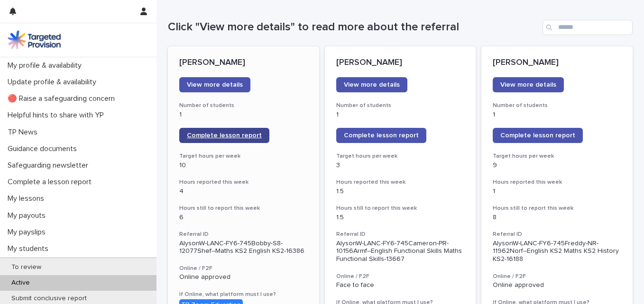 The width and height of the screenshot is (644, 304). Describe the element at coordinates (46, 65) in the screenshot. I see `p: My profile & availability` at that location.